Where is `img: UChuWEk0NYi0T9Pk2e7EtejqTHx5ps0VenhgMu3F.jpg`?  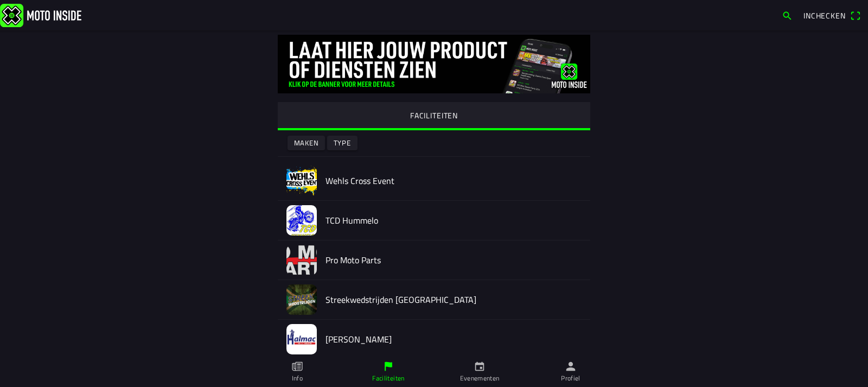
img: UChuWEk0NYi0T9Pk2e7EtejqTHx5ps0VenhgMu3F.jpg is located at coordinates (301, 300).